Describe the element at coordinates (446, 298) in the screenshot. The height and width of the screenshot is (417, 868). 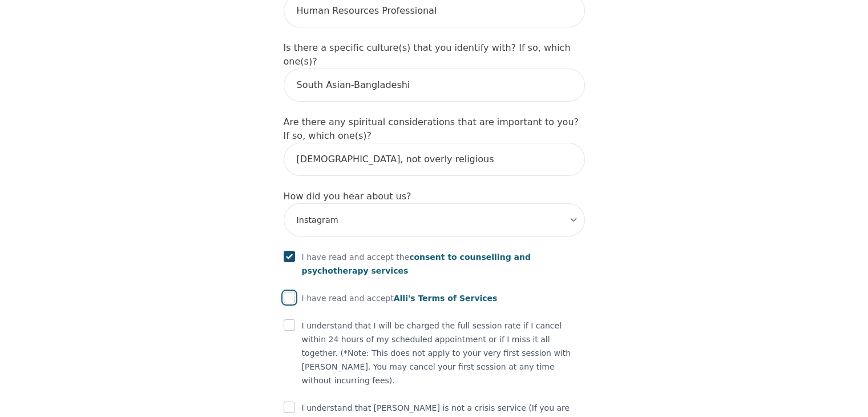
I see `span: Alli's Terms of Services` at that location.